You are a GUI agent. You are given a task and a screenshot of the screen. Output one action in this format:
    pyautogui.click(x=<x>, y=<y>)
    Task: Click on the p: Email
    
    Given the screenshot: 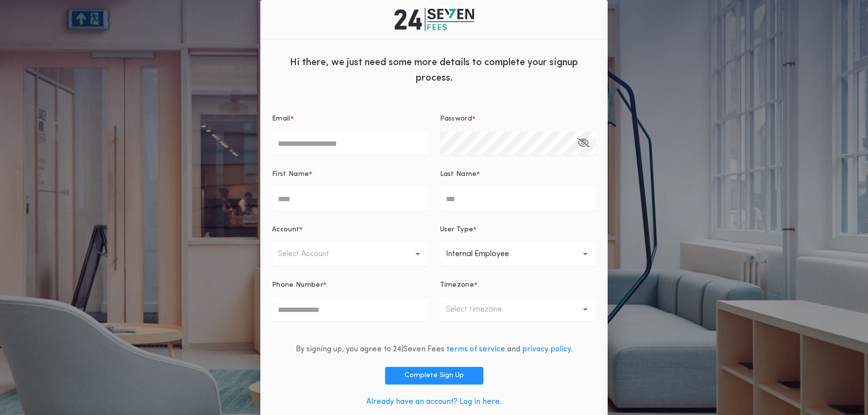 What is the action you would take?
    pyautogui.click(x=281, y=119)
    